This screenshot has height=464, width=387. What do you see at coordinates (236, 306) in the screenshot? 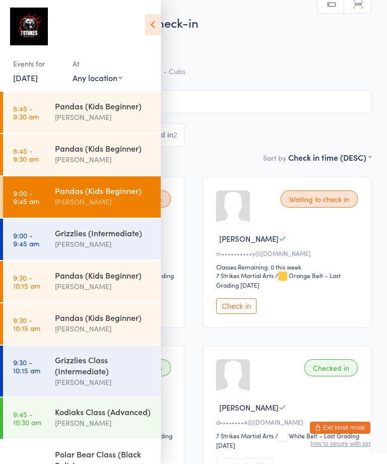
I see `button: Check in` at bounding box center [236, 306].